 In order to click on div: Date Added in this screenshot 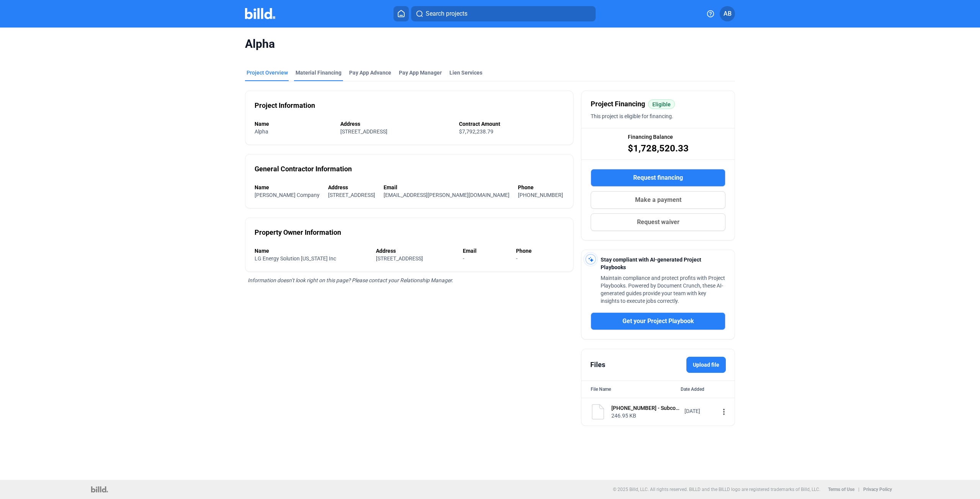, I will do `click(702, 390)`.